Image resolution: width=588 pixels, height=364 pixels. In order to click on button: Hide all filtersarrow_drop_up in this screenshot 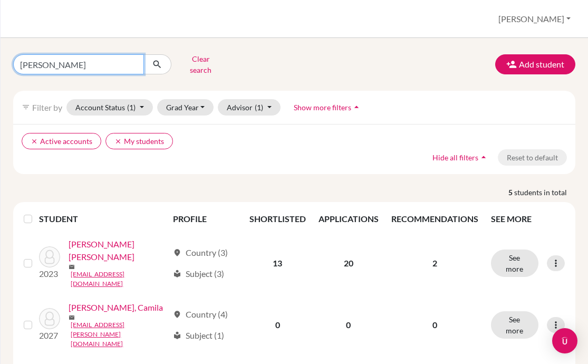, I will do `click(461, 157)`.